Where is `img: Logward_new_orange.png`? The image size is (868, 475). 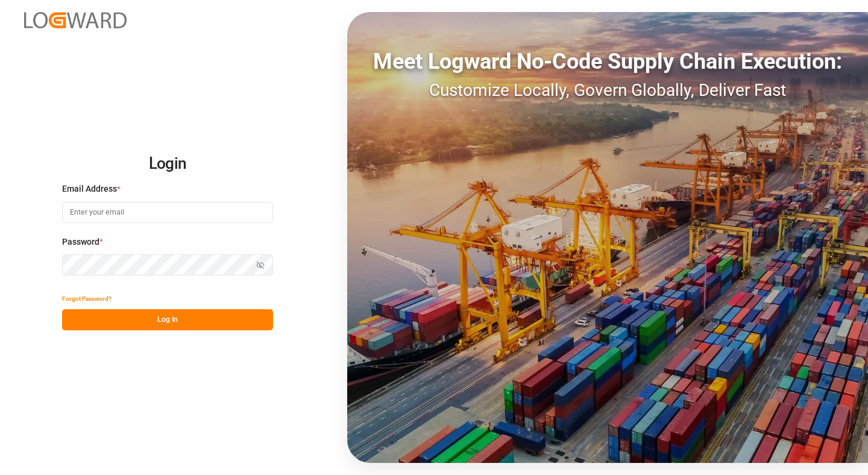 img: Logward_new_orange.png is located at coordinates (75, 20).